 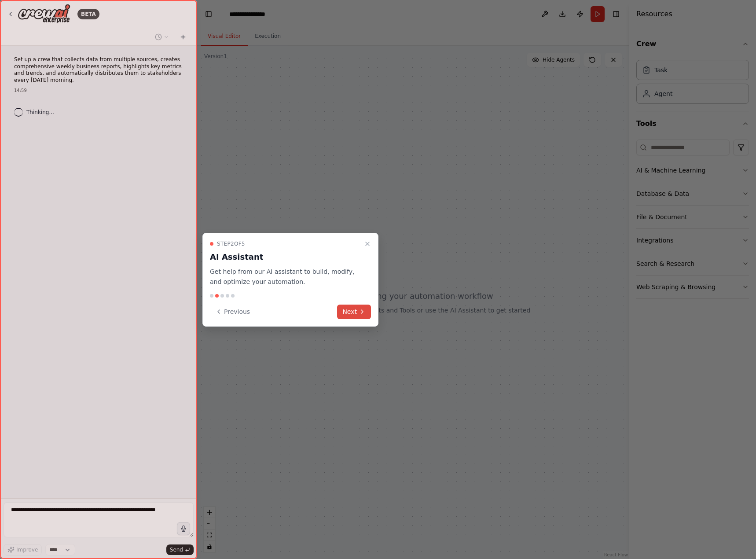 I want to click on button: Previous, so click(x=233, y=312).